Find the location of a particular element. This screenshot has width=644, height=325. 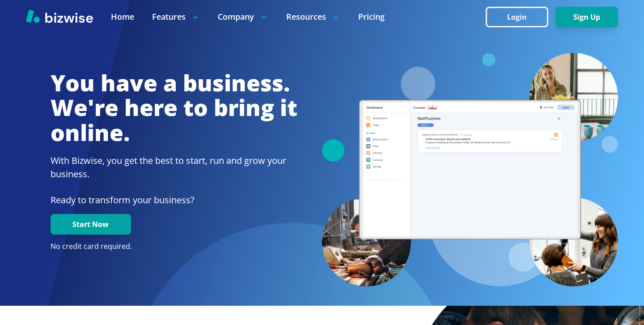

h2: With Bizwise, you get the best to start, run and grow your business. is located at coordinates (174, 167).